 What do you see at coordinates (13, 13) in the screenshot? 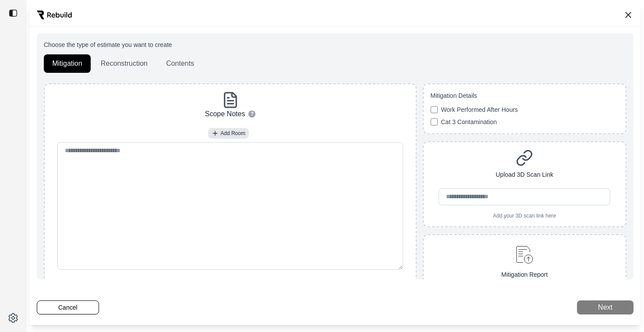
I see `img: toggle sidebar` at bounding box center [13, 13].